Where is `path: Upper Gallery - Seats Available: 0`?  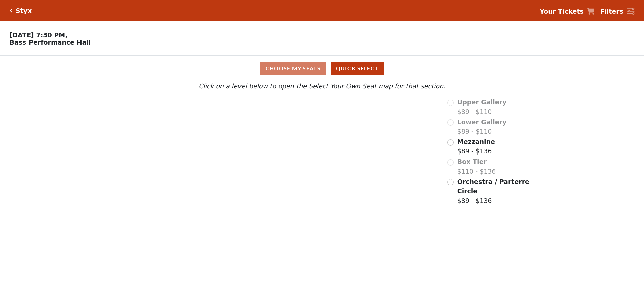
path: Upper Gallery - Seats Available: 0 is located at coordinates (225, 119).